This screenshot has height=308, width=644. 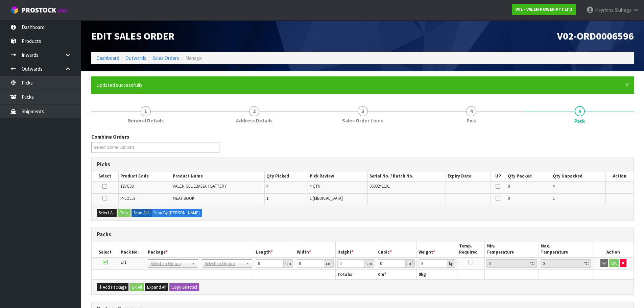 What do you see at coordinates (565, 249) in the screenshot?
I see `th: Max. Temperature` at bounding box center [565, 249].